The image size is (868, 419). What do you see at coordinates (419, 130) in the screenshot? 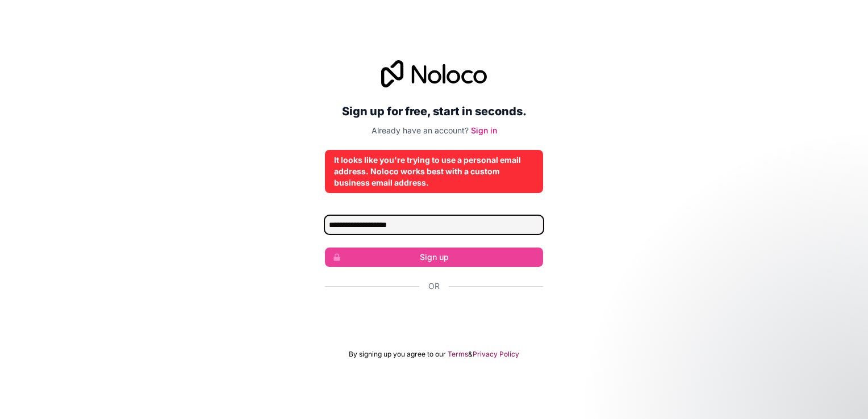
I see `span: Already have an account?` at bounding box center [419, 130].